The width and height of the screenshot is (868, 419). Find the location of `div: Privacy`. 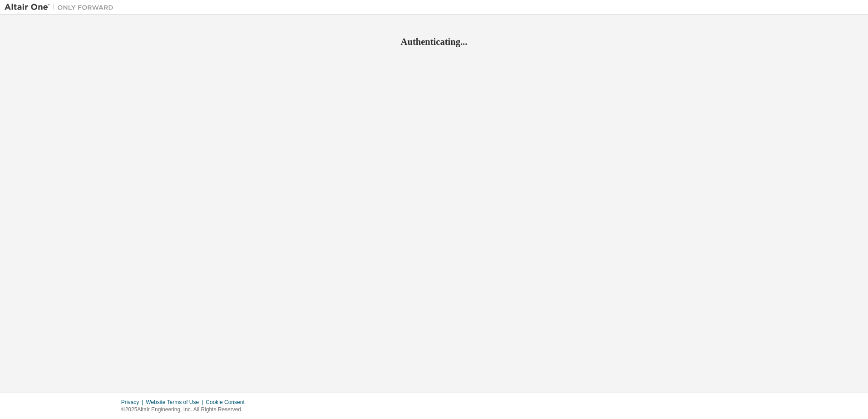

div: Privacy is located at coordinates (133, 402).